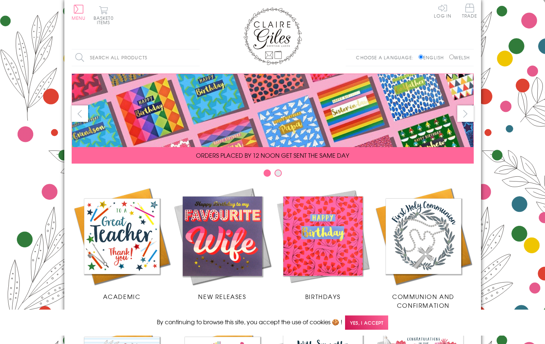 The width and height of the screenshot is (545, 344). I want to click on a: Log In, so click(443, 11).